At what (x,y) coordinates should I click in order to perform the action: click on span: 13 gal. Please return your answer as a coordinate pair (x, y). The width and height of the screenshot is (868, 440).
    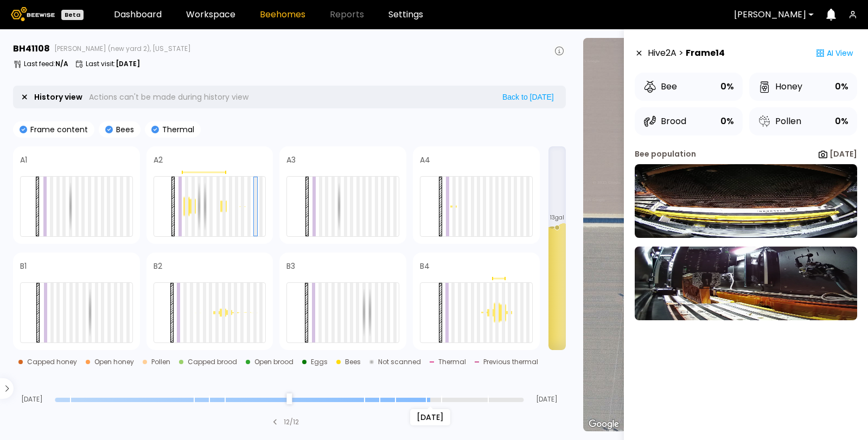
    Looking at the image, I should click on (557, 218).